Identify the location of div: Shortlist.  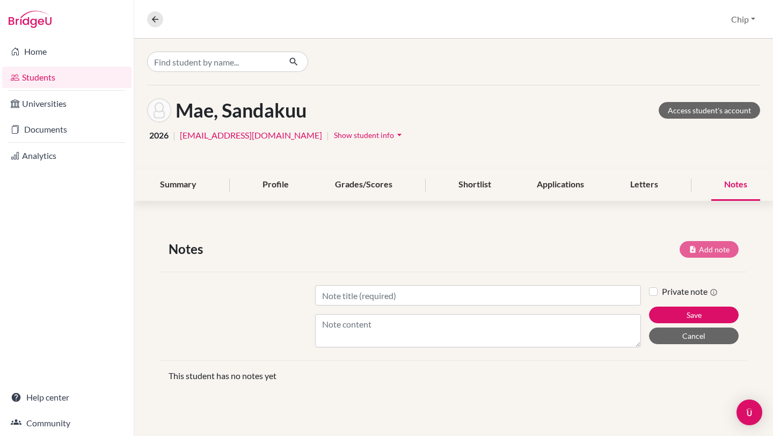
(474, 185).